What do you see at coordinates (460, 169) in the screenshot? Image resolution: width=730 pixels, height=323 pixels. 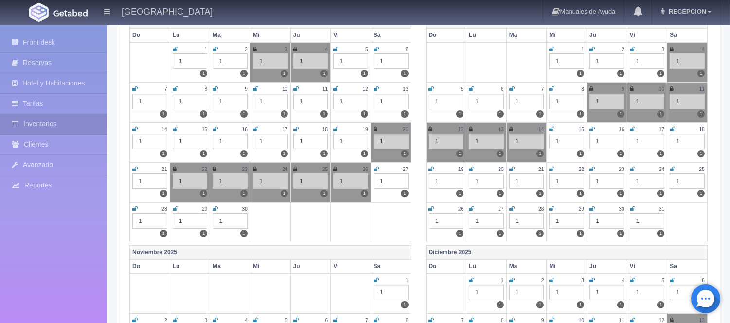 I see `small: 19` at bounding box center [460, 169].